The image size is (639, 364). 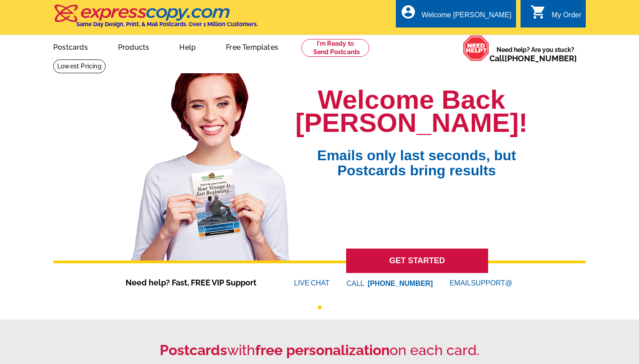 I want to click on a: Same Day Design, Print, & Mail Postcards. Over 1 Million Customers., so click(x=155, y=19).